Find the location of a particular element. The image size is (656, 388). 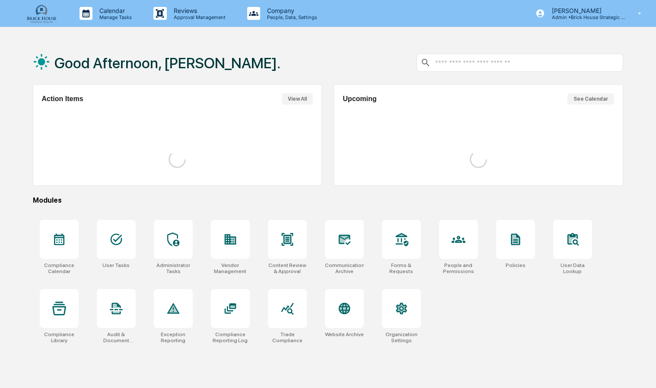

div: Communications Archive is located at coordinates (345, 269).